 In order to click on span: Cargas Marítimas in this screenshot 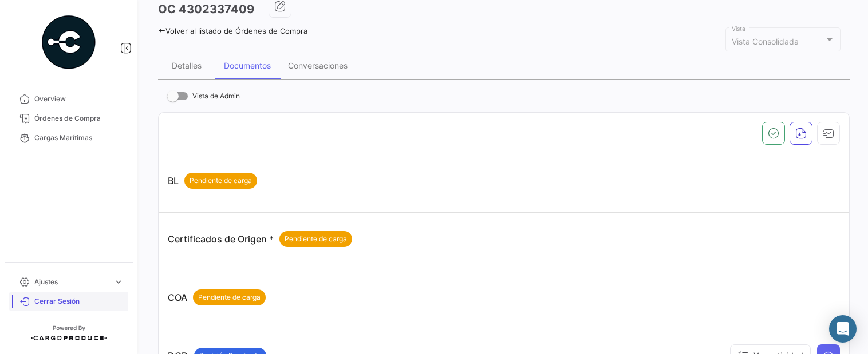, I will do `click(79, 138)`.